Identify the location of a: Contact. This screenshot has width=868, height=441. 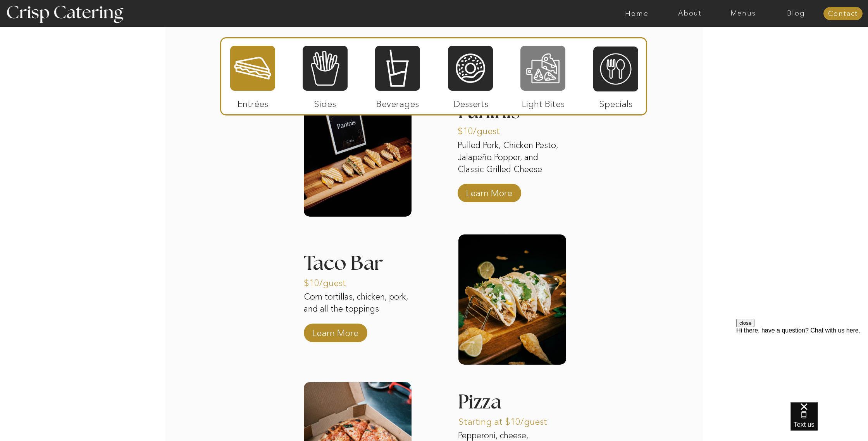
(843, 14).